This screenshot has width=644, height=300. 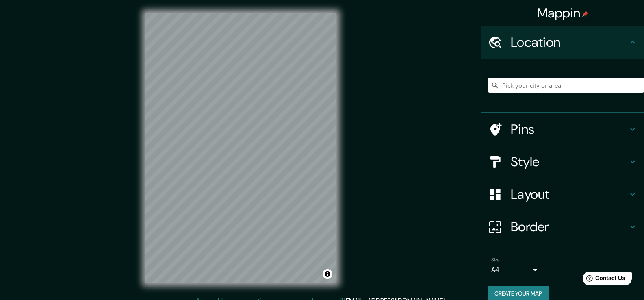 What do you see at coordinates (563, 129) in the screenshot?
I see `div: Pins` at bounding box center [563, 129].